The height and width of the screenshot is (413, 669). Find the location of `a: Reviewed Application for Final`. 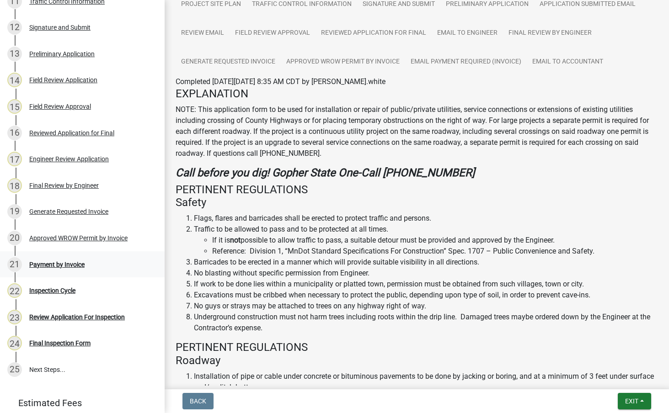

a: Reviewed Application for Final is located at coordinates (374, 33).